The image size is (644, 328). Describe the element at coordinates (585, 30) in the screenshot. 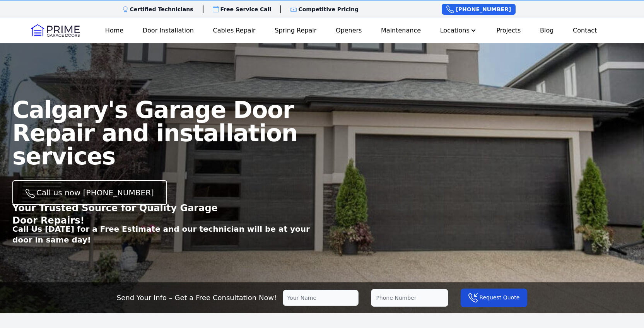

I see `a: Contact` at that location.